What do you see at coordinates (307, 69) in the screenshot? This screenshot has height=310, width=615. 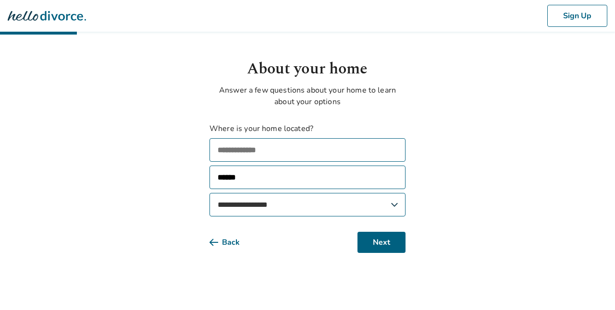 I see `h1: About your home` at bounding box center [307, 69].